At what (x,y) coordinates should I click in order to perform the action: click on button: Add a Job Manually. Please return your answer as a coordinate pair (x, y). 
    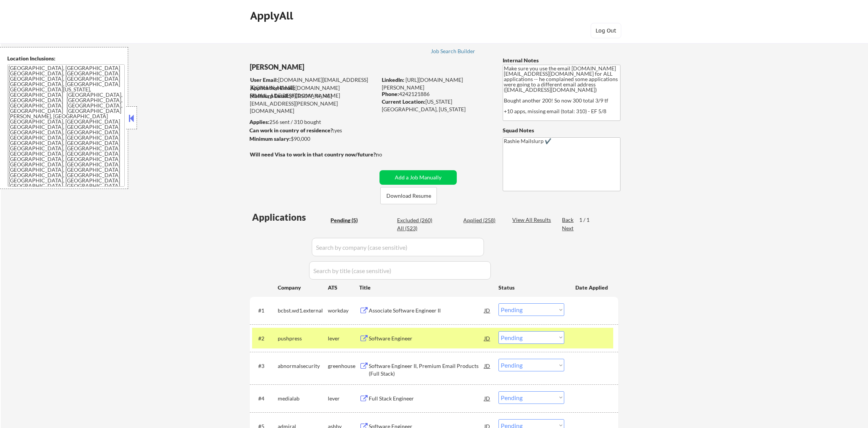
    Looking at the image, I should click on (418, 178).